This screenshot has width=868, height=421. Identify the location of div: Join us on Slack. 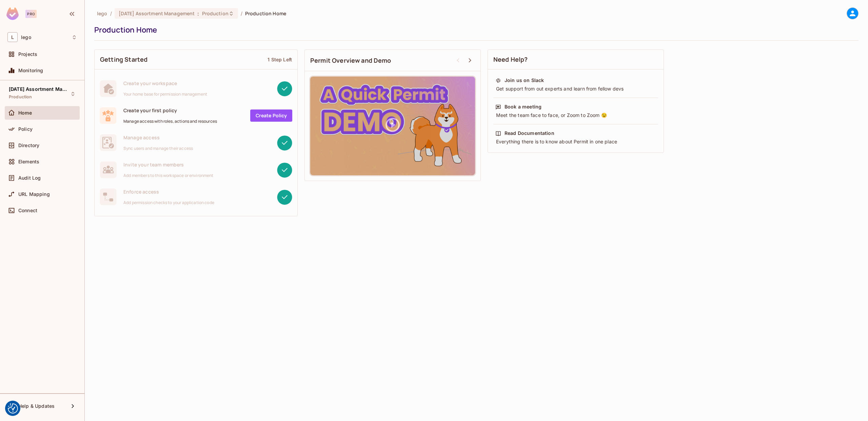
(524, 81).